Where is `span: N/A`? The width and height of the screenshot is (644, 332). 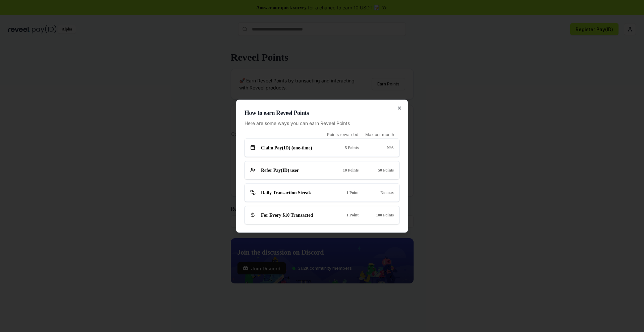 span: N/A is located at coordinates (390, 148).